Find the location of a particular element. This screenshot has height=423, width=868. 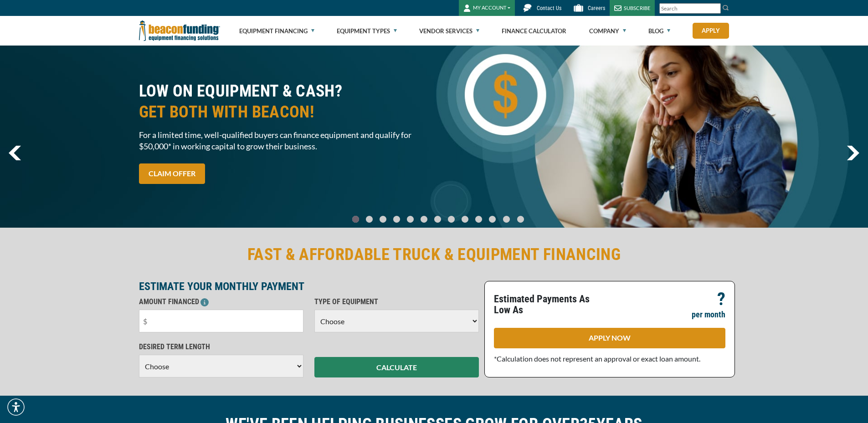

img: Search is located at coordinates (725, 8).